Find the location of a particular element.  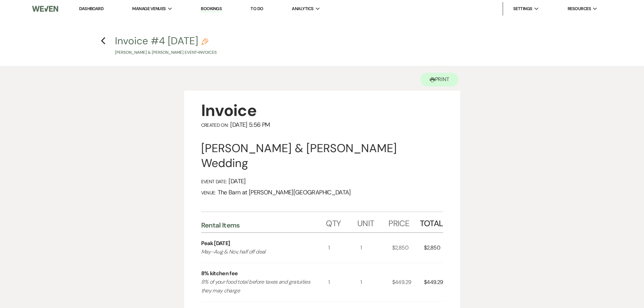

div: Rental Items is located at coordinates (263, 225).